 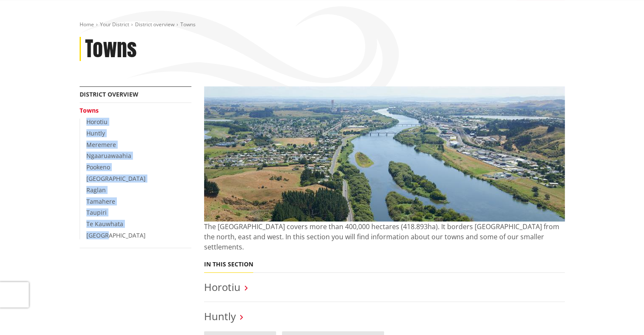 What do you see at coordinates (89, 110) in the screenshot?
I see `a: Towns` at bounding box center [89, 110].